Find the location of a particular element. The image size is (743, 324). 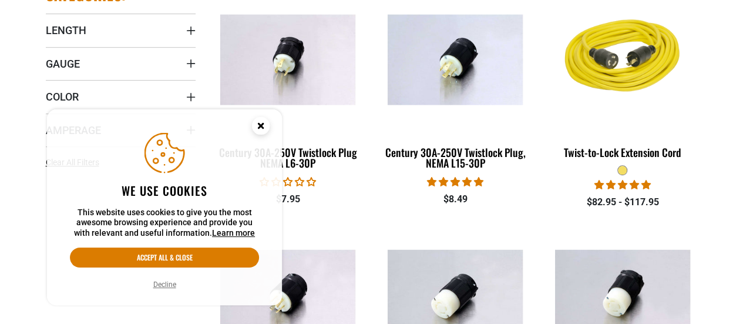

span: Clear All Filters is located at coordinates (72, 162).